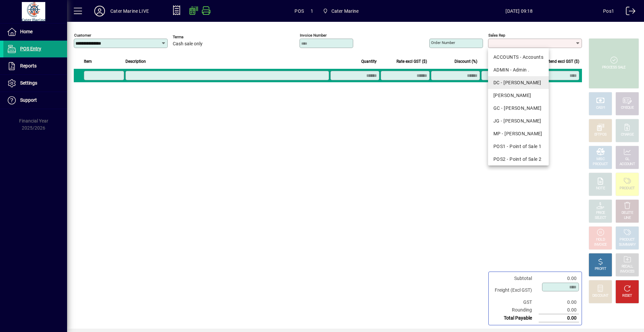  Describe the element at coordinates (627, 108) in the screenshot. I see `div: CHEQUE` at that location.